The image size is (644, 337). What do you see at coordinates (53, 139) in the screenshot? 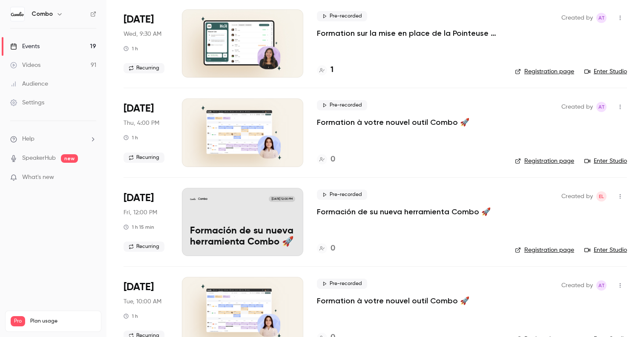
I see `li: help-dropdown-opener` at bounding box center [53, 139].